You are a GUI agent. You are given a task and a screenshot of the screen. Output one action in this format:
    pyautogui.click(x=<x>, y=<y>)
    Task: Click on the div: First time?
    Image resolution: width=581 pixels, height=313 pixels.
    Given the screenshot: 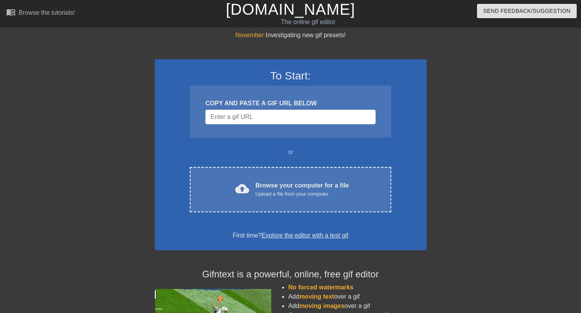 What is the action you would take?
    pyautogui.click(x=290, y=236)
    